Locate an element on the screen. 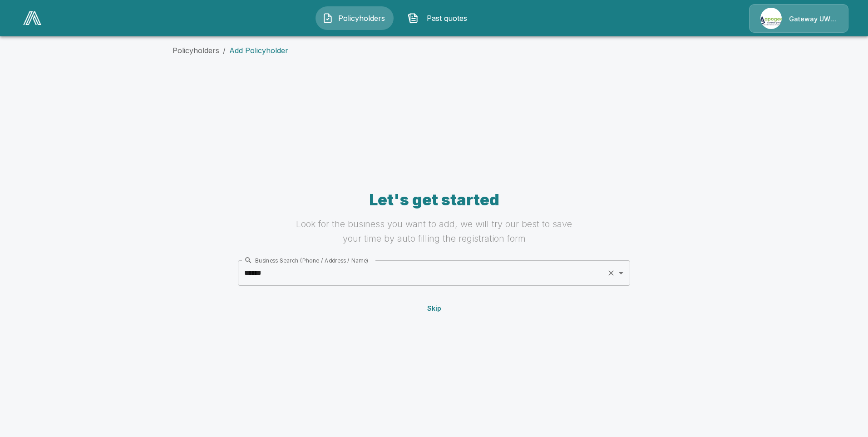 The width and height of the screenshot is (868, 437). img: AA Logo is located at coordinates (32, 18).